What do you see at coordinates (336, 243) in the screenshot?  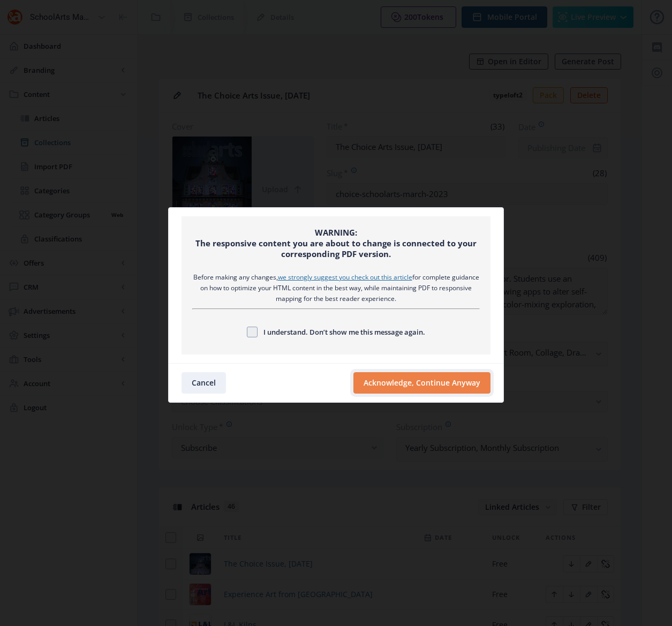 I see `div: WARNING: The responsive content you are about to change is connected to your corresponding PDF ve...` at bounding box center [336, 243].